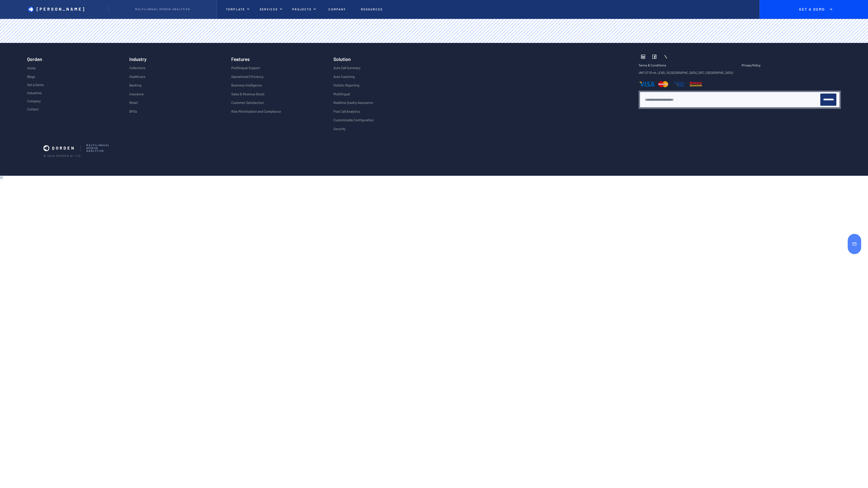  What do you see at coordinates (371, 120) in the screenshot?
I see `p: Customizable Configuration` at bounding box center [371, 120].